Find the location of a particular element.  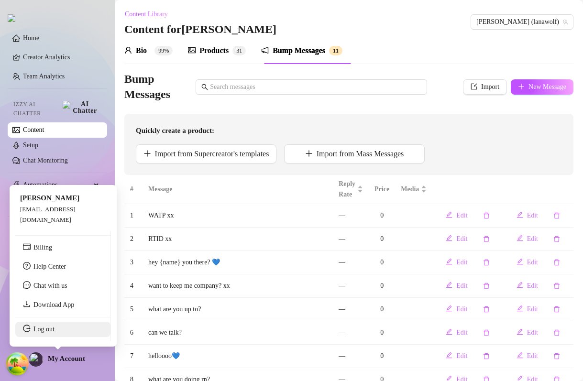

span: user is located at coordinates (128, 50).